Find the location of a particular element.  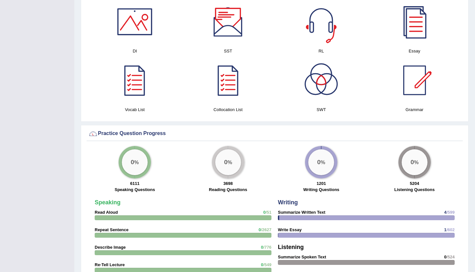

strong: Writing is located at coordinates (288, 202).